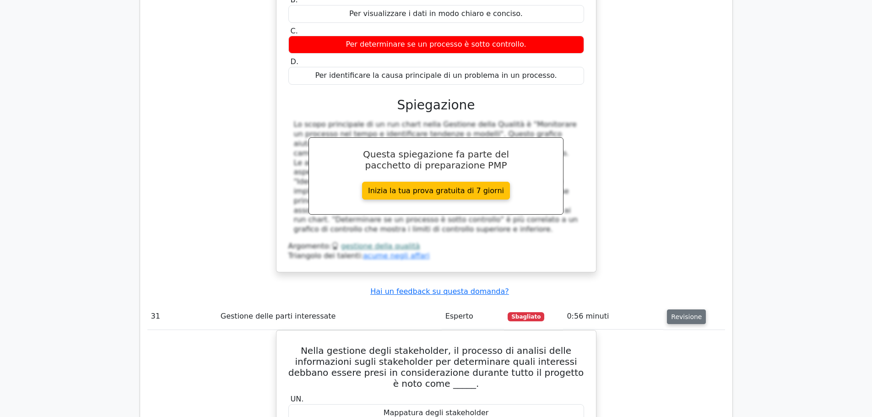  I want to click on font: Gestione delle parti interessate, so click(278, 316).